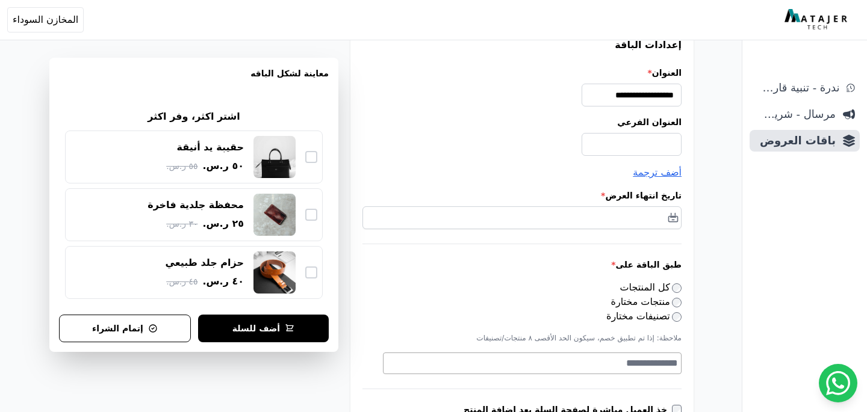 This screenshot has height=412, width=867. Describe the element at coordinates (274, 273) in the screenshot. I see `img: حزام جلد طبيعي` at that location.